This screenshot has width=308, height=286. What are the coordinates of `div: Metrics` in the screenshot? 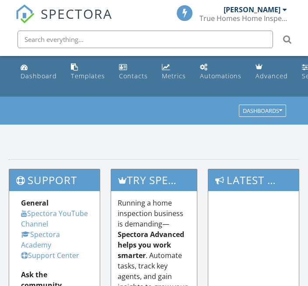 It's located at (174, 76).